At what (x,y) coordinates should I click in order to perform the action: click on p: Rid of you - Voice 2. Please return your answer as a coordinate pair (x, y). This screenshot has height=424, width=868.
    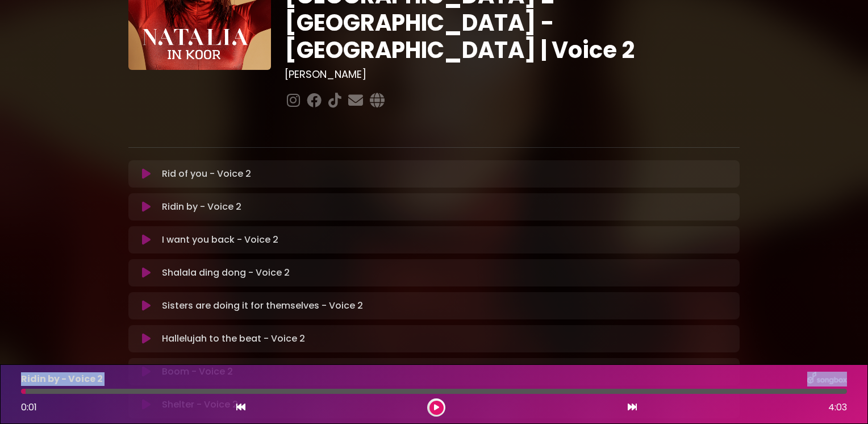
    Looking at the image, I should click on (206, 174).